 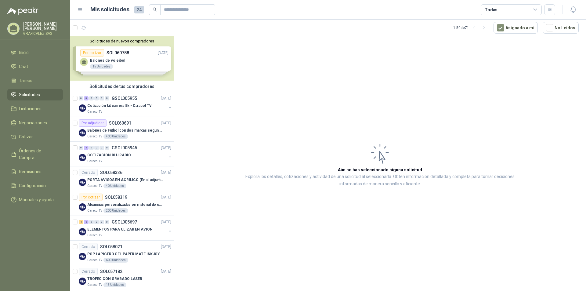 I want to click on span: Negociaciones, so click(x=33, y=123).